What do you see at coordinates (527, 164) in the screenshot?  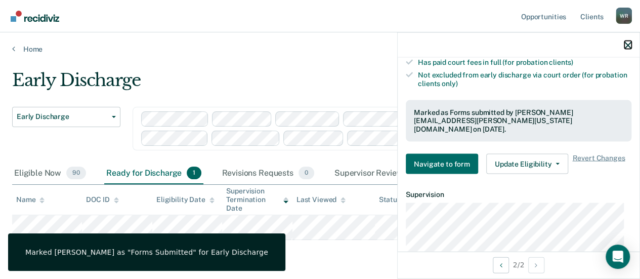 I see `button: Update Eligibility` at bounding box center [527, 164].